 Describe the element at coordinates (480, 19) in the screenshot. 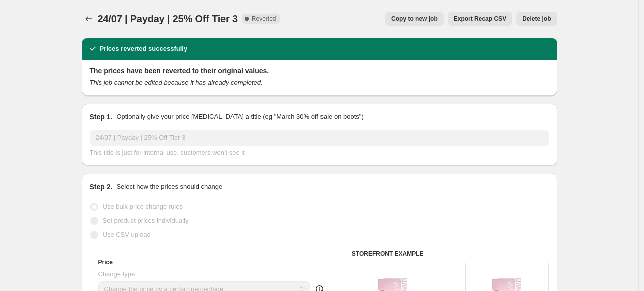

I see `span: Export Recap CSV` at that location.